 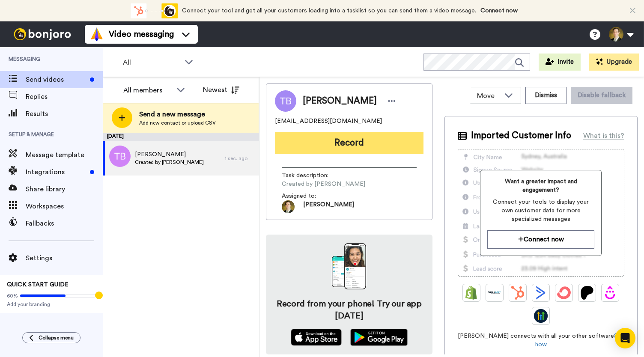 I want to click on span: 60%, so click(x=12, y=296).